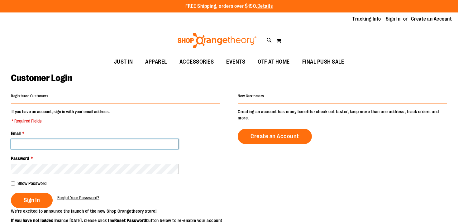 This screenshot has width=458, height=222. What do you see at coordinates (156, 62) in the screenshot?
I see `a: APPAREL` at bounding box center [156, 62].